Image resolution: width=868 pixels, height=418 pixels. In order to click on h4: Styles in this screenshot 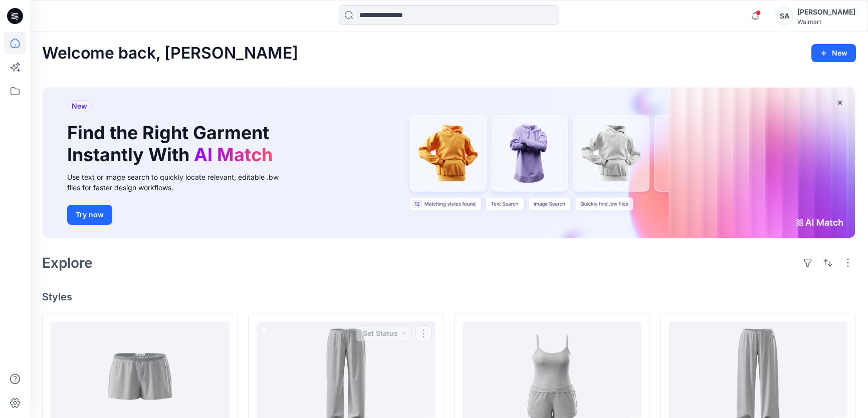, I will do `click(449, 297)`.